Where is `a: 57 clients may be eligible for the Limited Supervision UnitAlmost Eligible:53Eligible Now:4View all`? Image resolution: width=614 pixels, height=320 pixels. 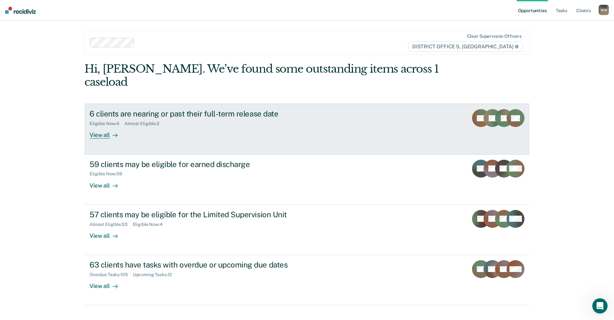 a: 57 clients may be eligible for the Limited Supervision UnitAlmost Eligible:53Eligible Now:4View all is located at coordinates (307, 230).